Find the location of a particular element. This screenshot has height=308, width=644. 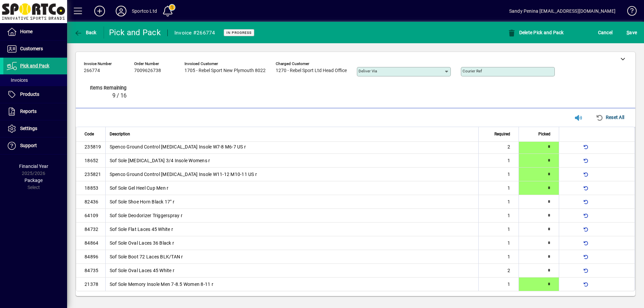

span: Invoices is located at coordinates (17, 80).